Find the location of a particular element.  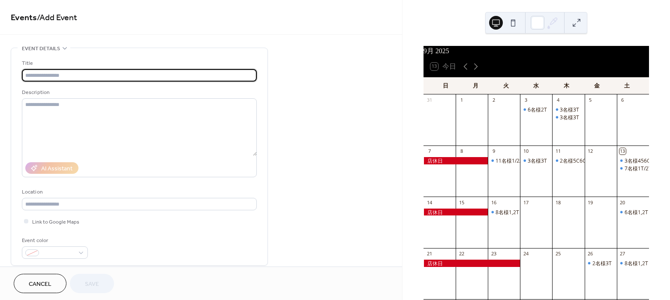

div: 23 is located at coordinates (493, 253).